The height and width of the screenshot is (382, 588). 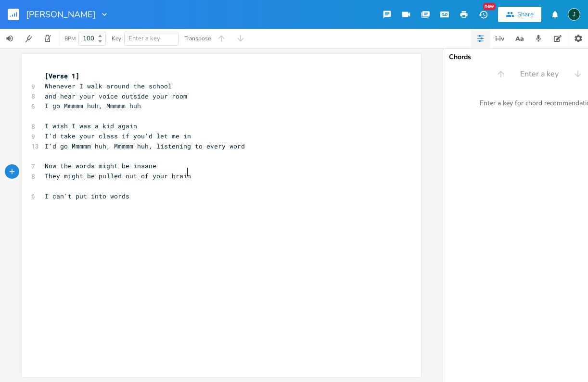 I want to click on span: Now the words might be insane, so click(x=100, y=166).